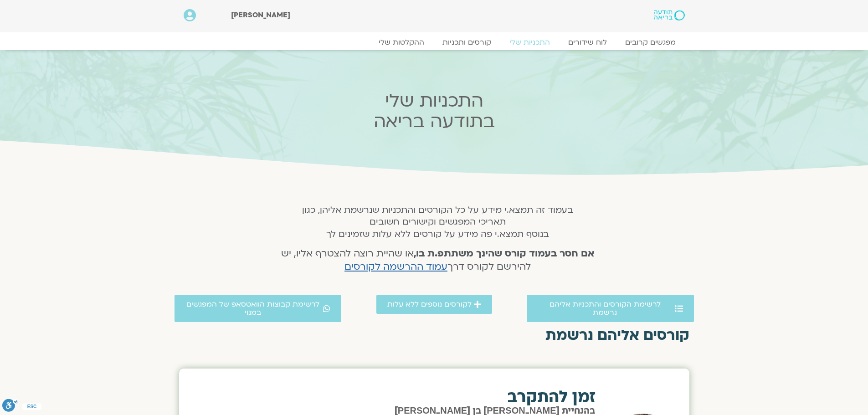  Describe the element at coordinates (429, 304) in the screenshot. I see `span: לקורסים נוספים ללא עלות` at that location.